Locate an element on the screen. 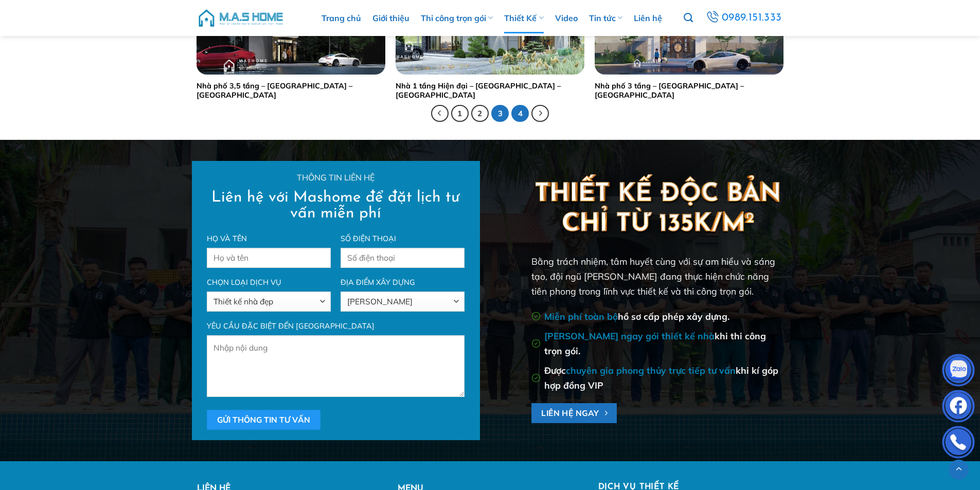  a: Thi công trọn gói is located at coordinates (456, 18).